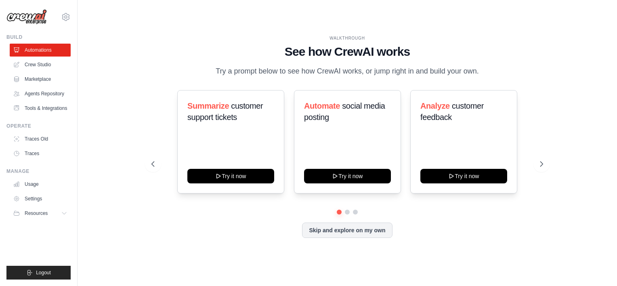 The image size is (617, 286). What do you see at coordinates (347, 71) in the screenshot?
I see `p: Try a prompt below to see how CrewAI works, or jump right in and build your own.` at bounding box center [347, 71].